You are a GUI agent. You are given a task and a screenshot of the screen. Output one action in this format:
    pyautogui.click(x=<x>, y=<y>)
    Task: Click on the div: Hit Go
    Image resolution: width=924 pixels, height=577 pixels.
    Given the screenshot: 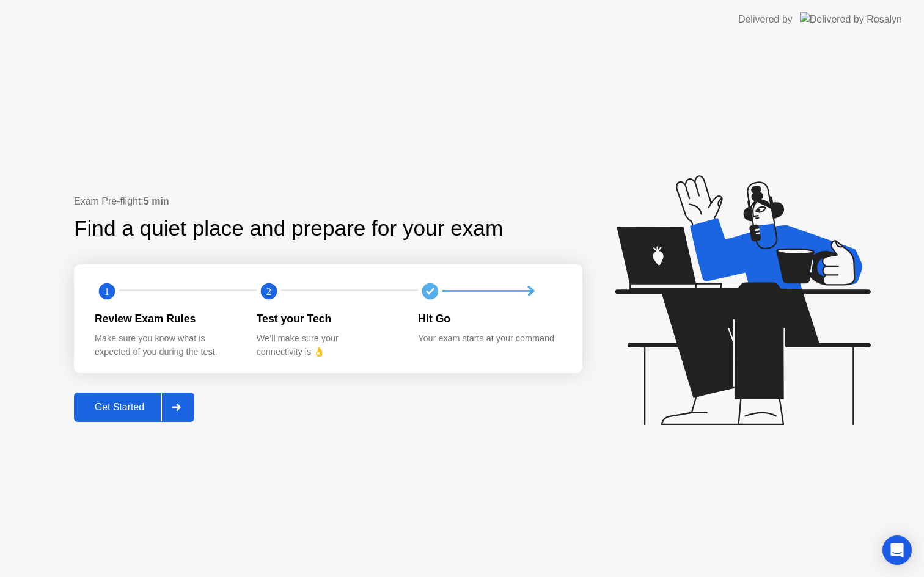 What is the action you would take?
    pyautogui.click(x=489, y=319)
    